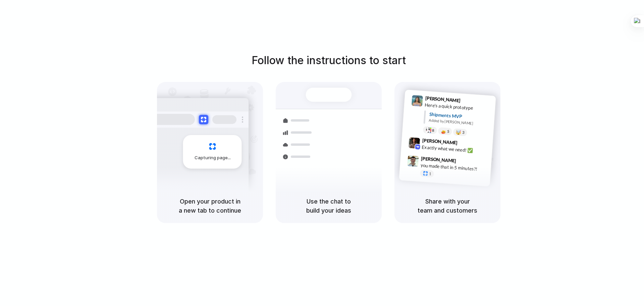 This screenshot has width=644, height=306. Describe the element at coordinates (460, 116) in the screenshot. I see `div: Shipments MVP` at that location.